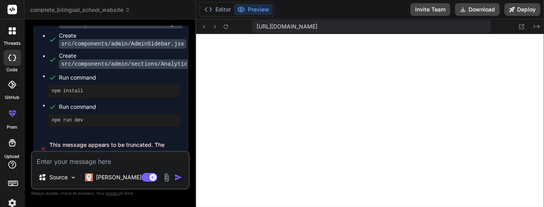  Describe the element at coordinates (89, 177) in the screenshot. I see `img: Claude 4 Sonnet` at that location.